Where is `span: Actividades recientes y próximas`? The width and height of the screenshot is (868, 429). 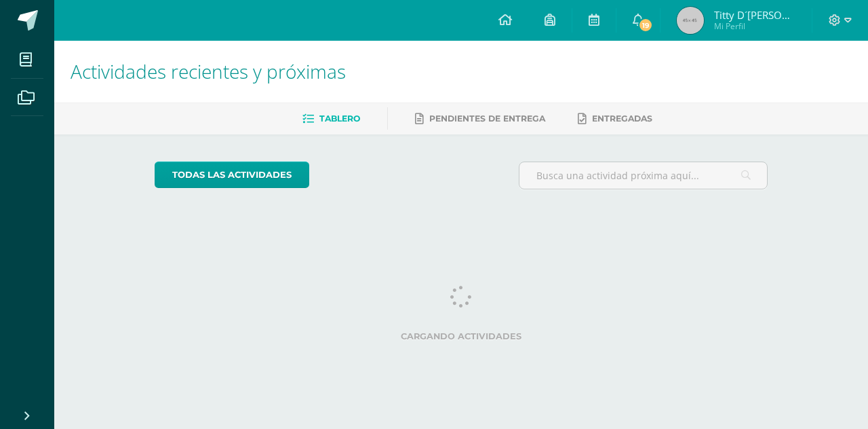
span: Actividades recientes y próximas is located at coordinates (209, 71).